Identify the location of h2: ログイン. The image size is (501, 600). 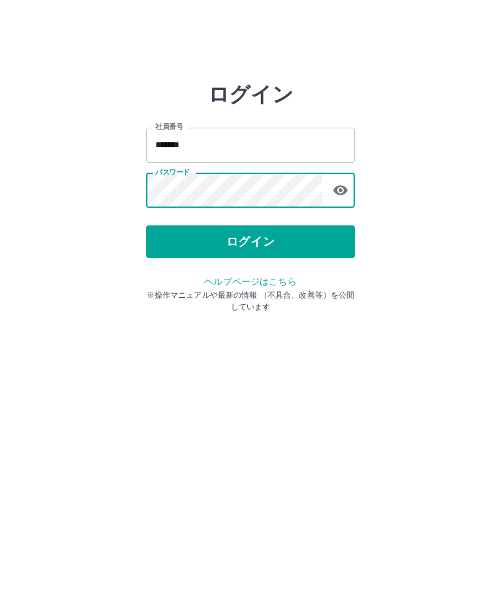
(250, 95).